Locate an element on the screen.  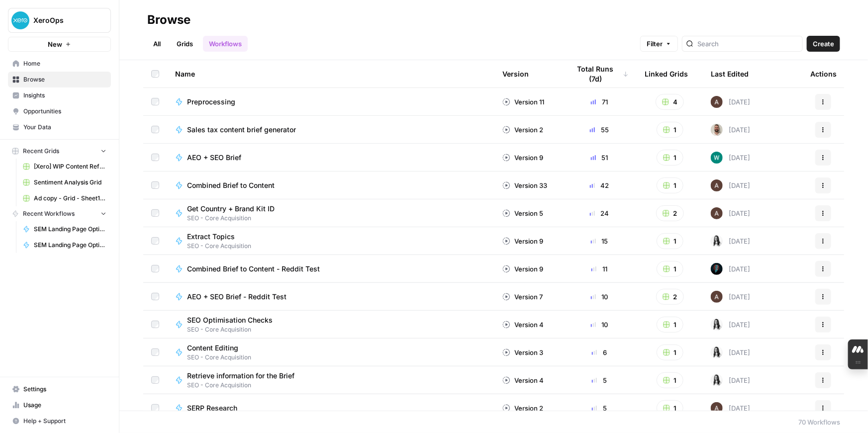
span: Preprocessing is located at coordinates (211, 102).